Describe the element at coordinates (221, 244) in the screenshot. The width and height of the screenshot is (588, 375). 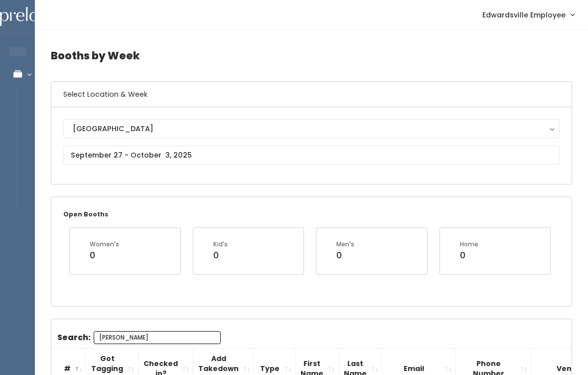
I see `div: Kid's` at that location.